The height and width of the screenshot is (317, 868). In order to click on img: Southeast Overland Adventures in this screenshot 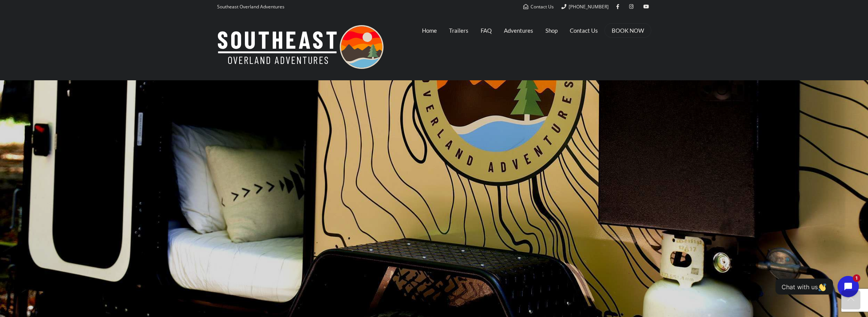, I will do `click(300, 47)`.